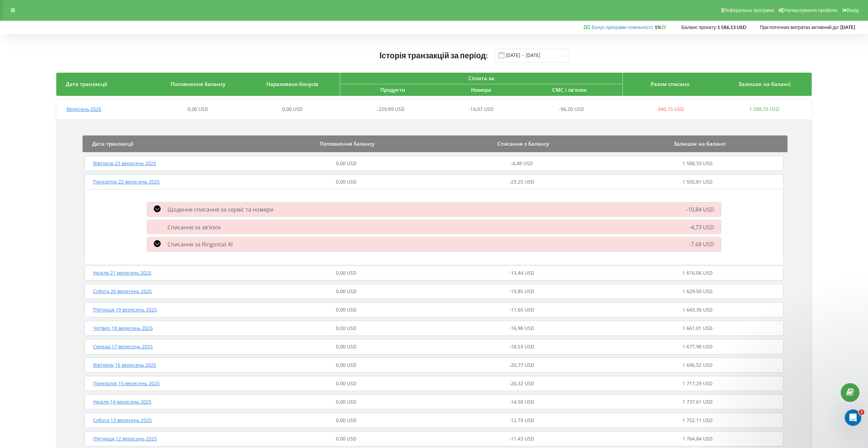 This screenshot has width=868, height=448. I want to click on strong: 1%, so click(660, 27).